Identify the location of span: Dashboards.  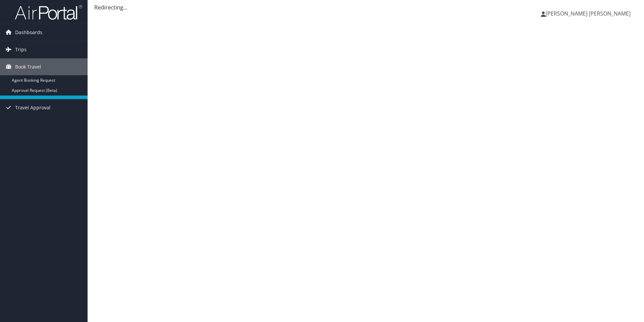
(29, 32).